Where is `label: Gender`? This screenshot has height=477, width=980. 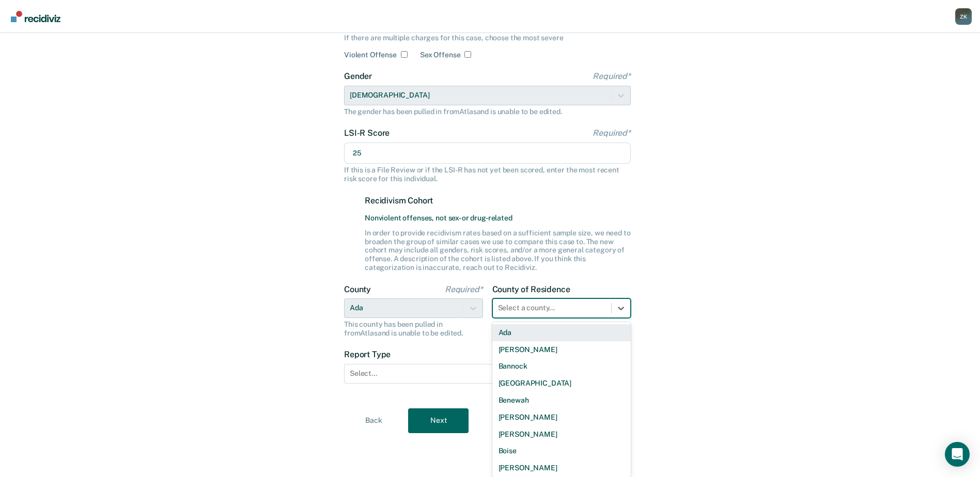 label: Gender is located at coordinates (487, 76).